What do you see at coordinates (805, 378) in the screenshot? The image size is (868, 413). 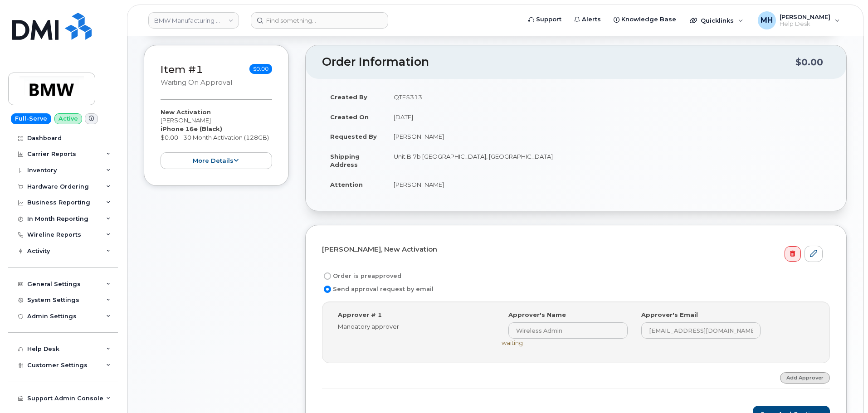 I see `a: Add Approver` at bounding box center [805, 378].